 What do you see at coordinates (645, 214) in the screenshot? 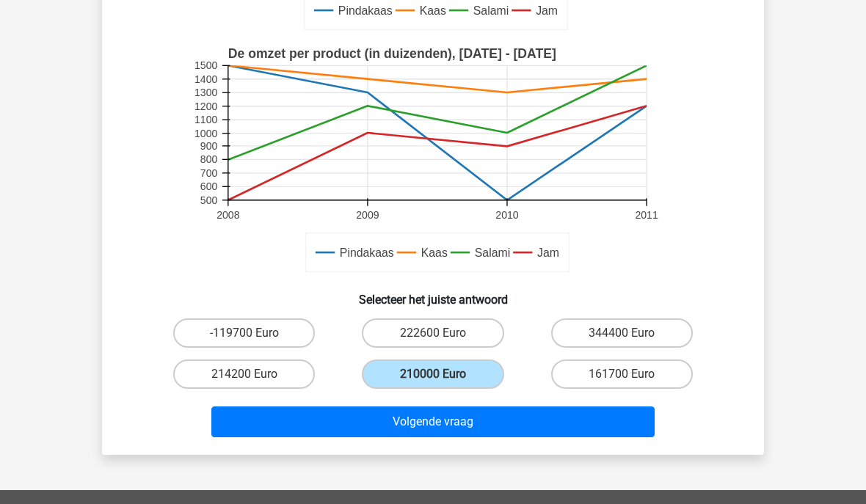
I see `text: 2011` at bounding box center [645, 214].